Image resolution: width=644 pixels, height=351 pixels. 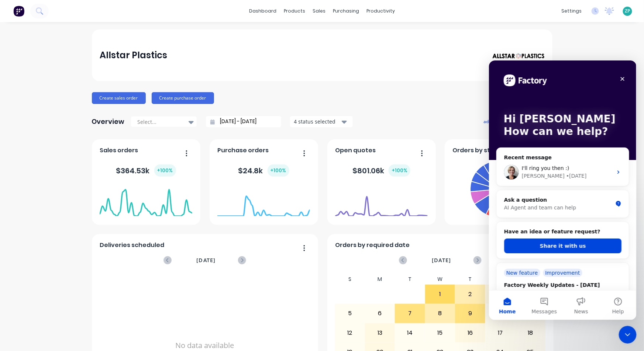 I want to click on div: purchasing, so click(x=346, y=11).